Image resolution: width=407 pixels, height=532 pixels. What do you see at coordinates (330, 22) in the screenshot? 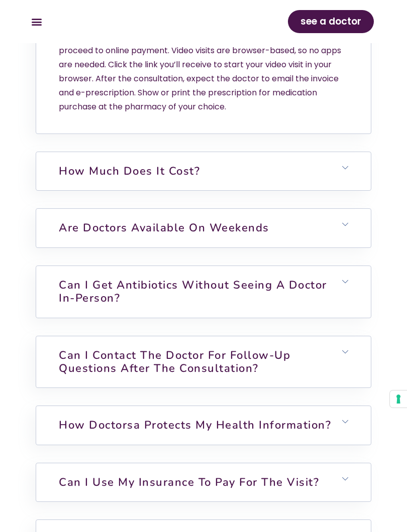
I see `a: see a doctor` at bounding box center [330, 22].